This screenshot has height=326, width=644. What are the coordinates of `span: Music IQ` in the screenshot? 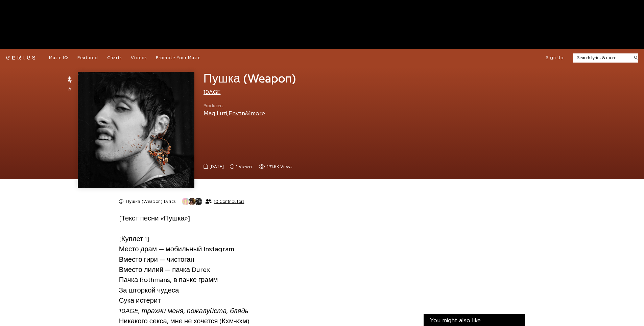 It's located at (59, 58).